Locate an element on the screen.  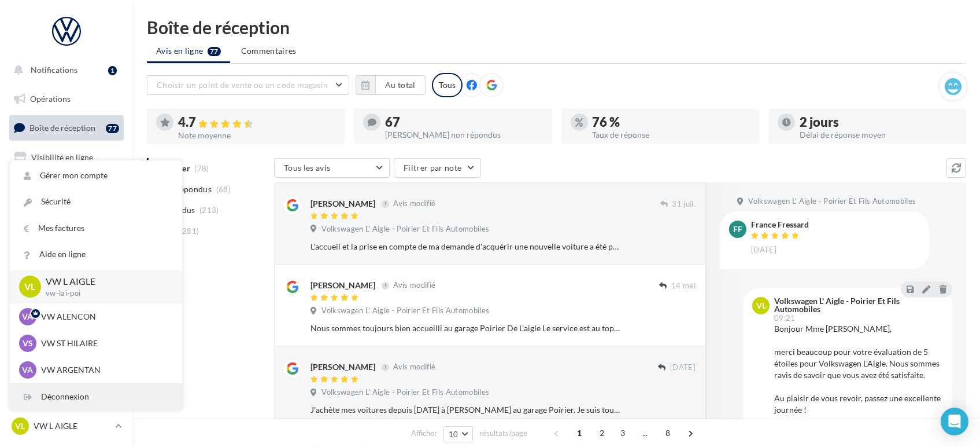
span: 3 is located at coordinates (623, 433).